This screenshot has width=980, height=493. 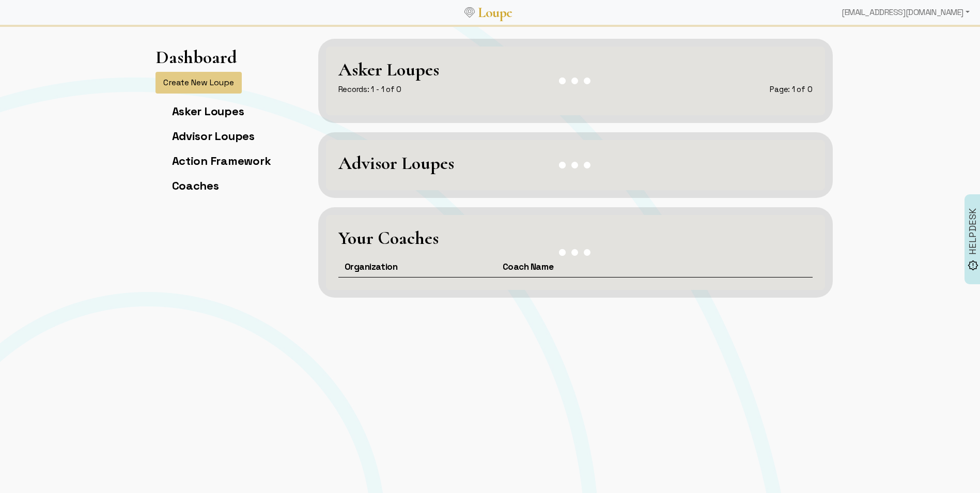 What do you see at coordinates (208, 111) in the screenshot?
I see `a: Asker Loupes` at bounding box center [208, 111].